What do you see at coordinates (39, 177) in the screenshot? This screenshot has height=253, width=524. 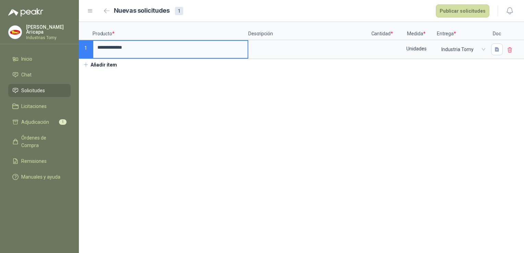 I see `a: Manuales y ayuda` at bounding box center [39, 177].